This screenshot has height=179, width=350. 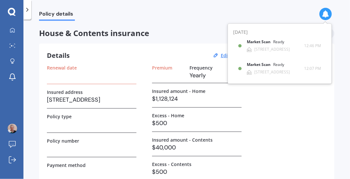 What do you see at coordinates (58, 56) in the screenshot?
I see `h3: Details` at bounding box center [58, 56].